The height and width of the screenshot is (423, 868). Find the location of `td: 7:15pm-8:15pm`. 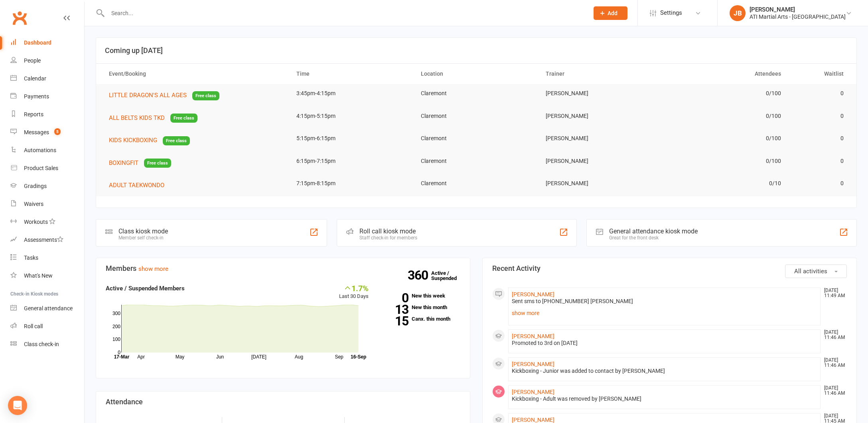

td: 7:15pm-8:15pm is located at coordinates (351, 183).